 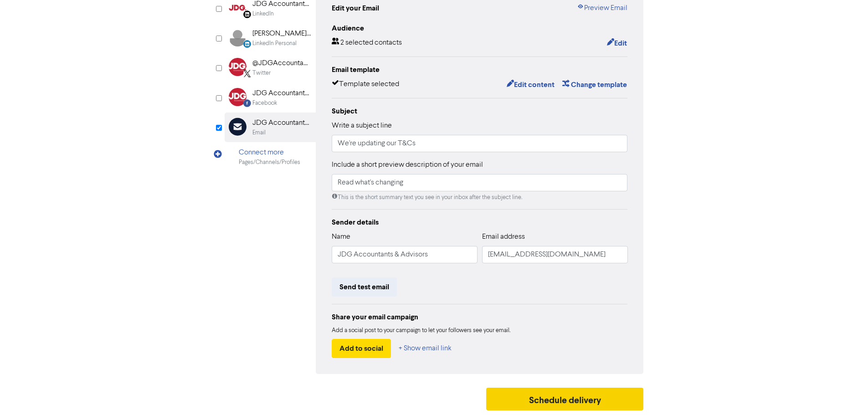 I want to click on label: Email address, so click(x=504, y=236).